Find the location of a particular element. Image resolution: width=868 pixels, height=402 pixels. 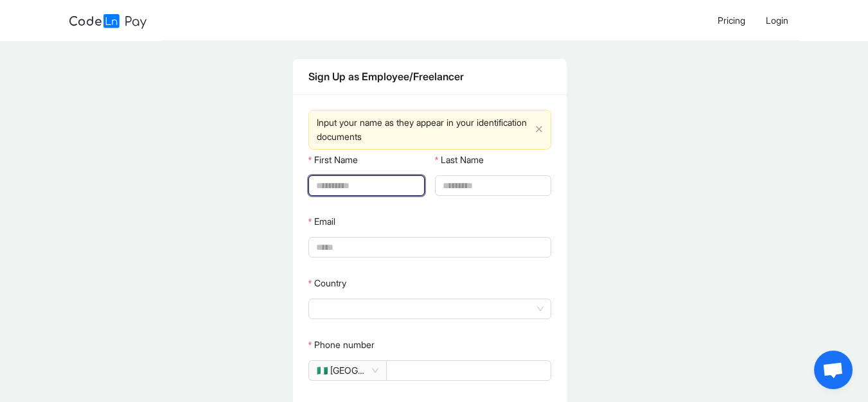

label: Country is located at coordinates (327, 283).